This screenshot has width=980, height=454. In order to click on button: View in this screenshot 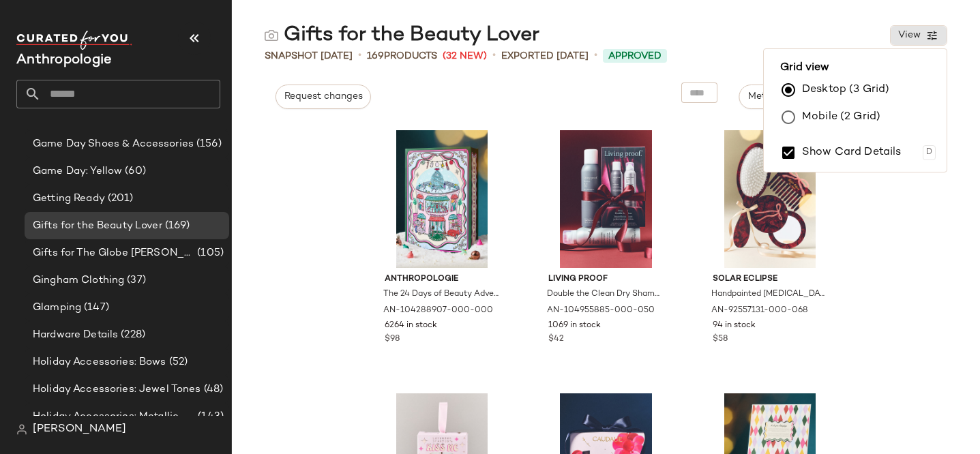, I will do `click(918, 36)`.